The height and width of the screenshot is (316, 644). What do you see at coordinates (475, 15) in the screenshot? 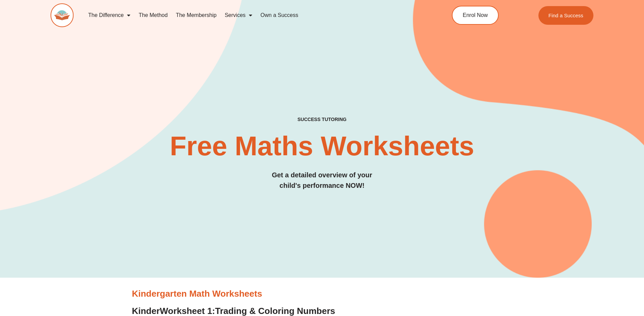
I see `span: Enrol Now` at bounding box center [475, 15].